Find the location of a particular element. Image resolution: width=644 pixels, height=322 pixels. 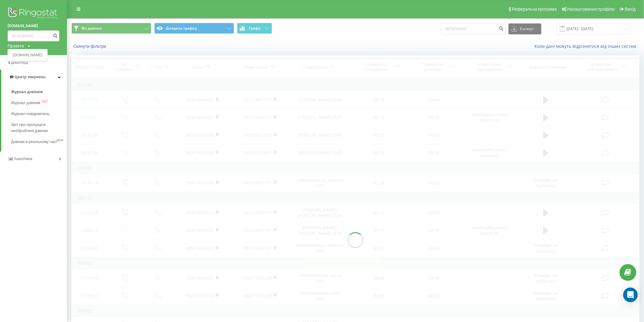

span: Дзвінки в реальному часі is located at coordinates (34, 142).